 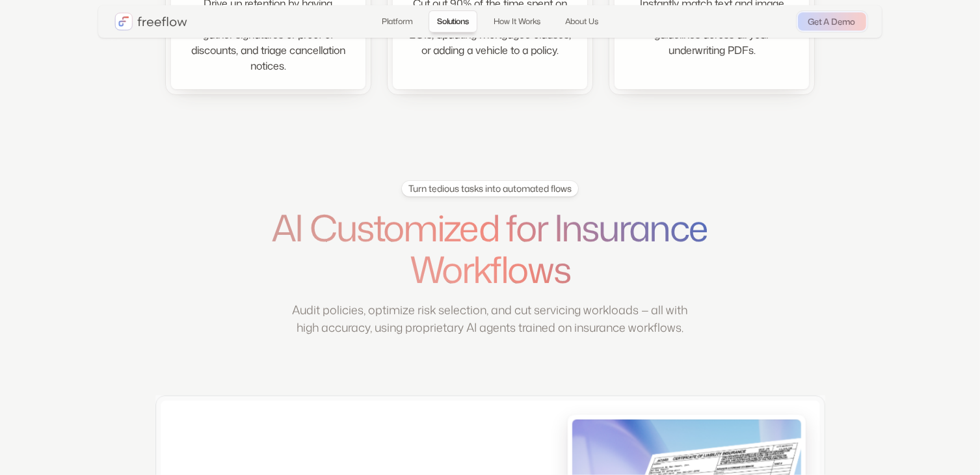 I want to click on div: Turn tedious tasks into automated flows, so click(x=490, y=188).